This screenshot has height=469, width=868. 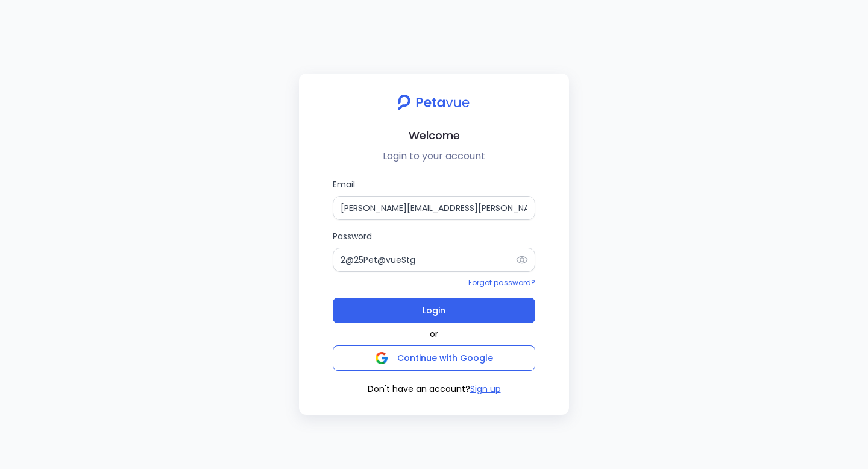 What do you see at coordinates (486, 389) in the screenshot?
I see `button: Sign up` at bounding box center [486, 389].